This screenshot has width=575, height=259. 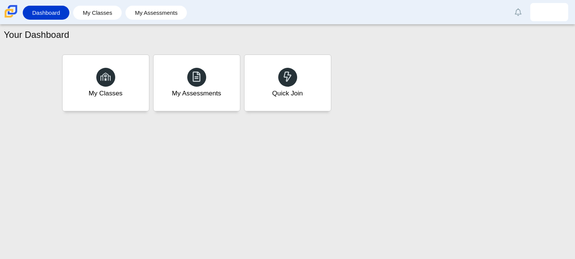 What do you see at coordinates (11, 11) in the screenshot?
I see `img: Carmen School of Science & Technology` at bounding box center [11, 11].